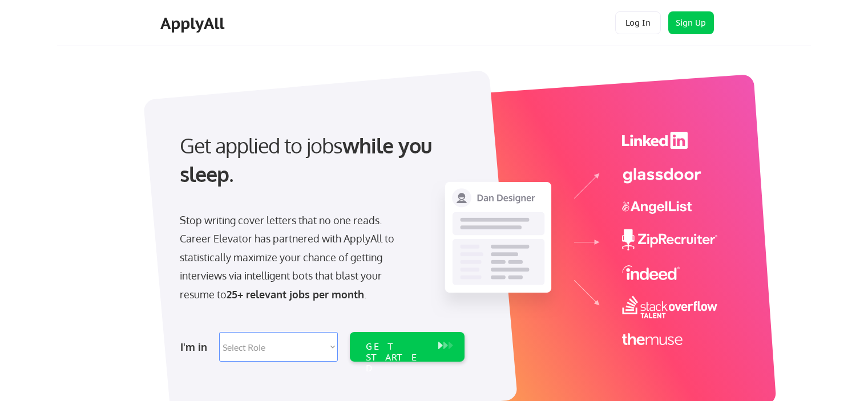 The image size is (868, 401). I want to click on div: Stop writing cover letters that no one reads. Career Elevator has partnered with ApplyAll to stat..., so click(297, 258).